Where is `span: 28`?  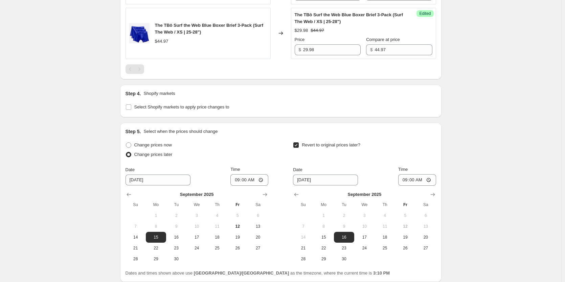
span: 28 is located at coordinates (303, 258).